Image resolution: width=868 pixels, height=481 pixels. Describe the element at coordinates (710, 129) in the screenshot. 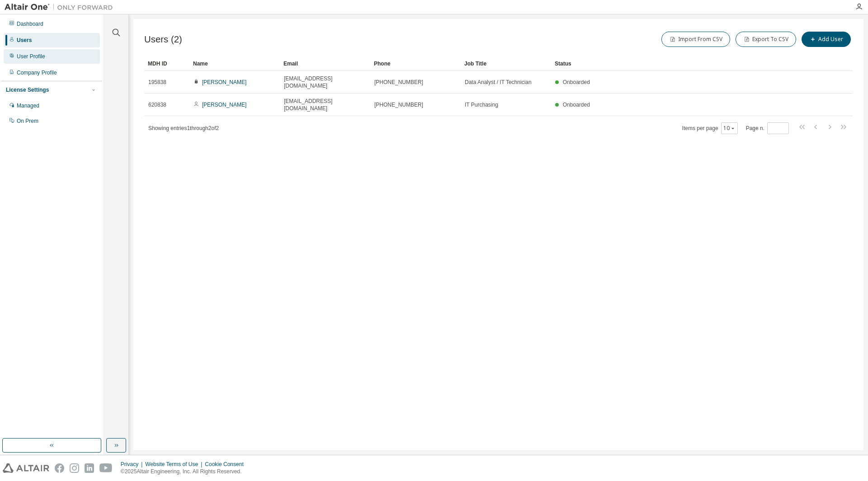

I see `span: Items per page` at that location.